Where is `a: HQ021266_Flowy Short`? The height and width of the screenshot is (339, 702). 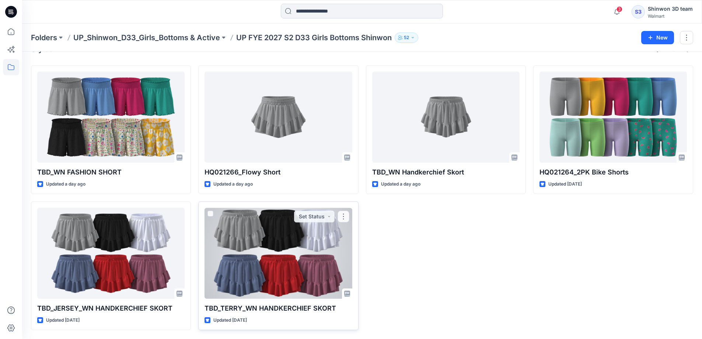
a: HQ021266_Flowy Short is located at coordinates (278, 117).